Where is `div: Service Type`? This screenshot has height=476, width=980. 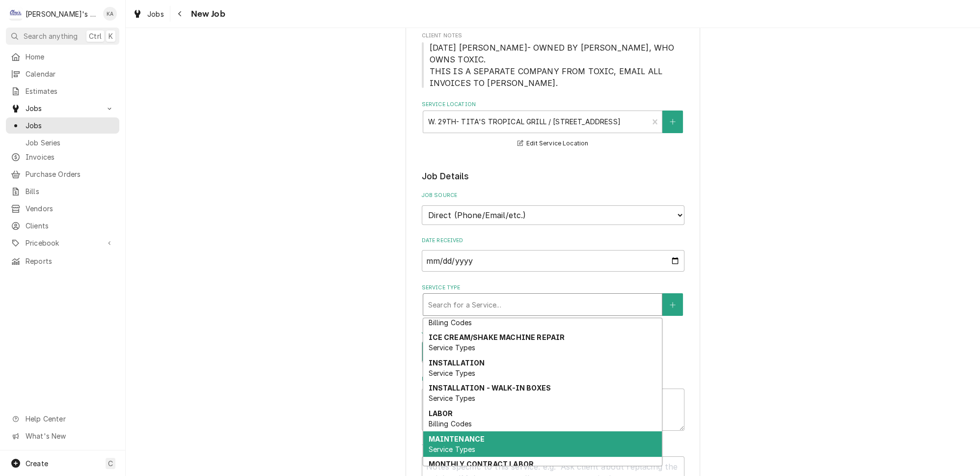
div: Service Type is located at coordinates (553, 300).